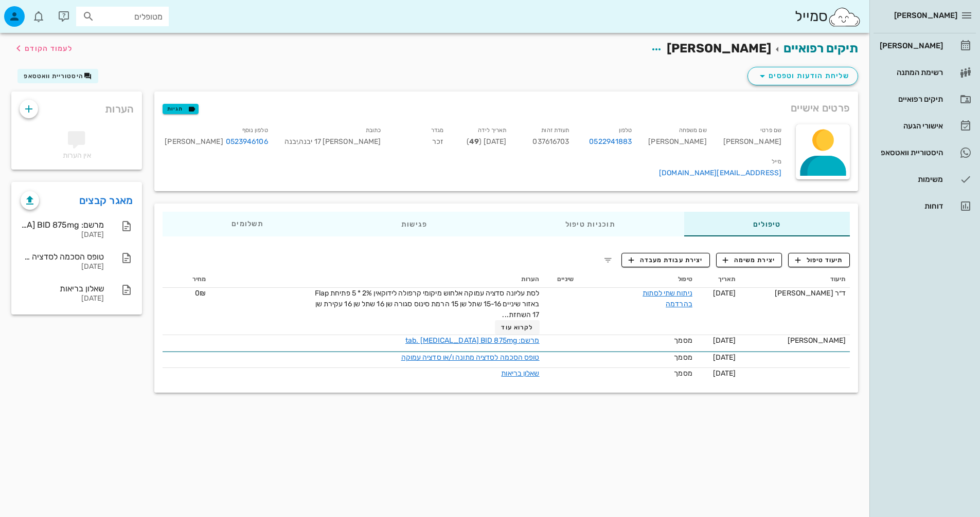  I want to click on button: שליחת הודעות וטפסים, so click(802, 76).